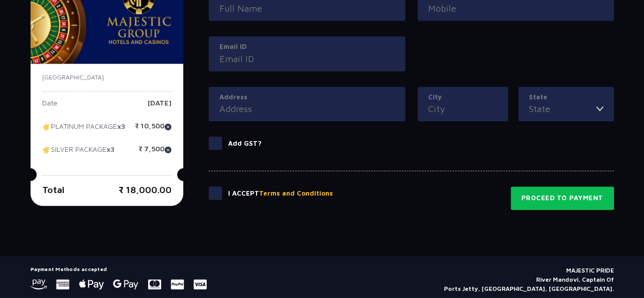  What do you see at coordinates (281, 194) in the screenshot?
I see `p: I Accept` at bounding box center [281, 194].